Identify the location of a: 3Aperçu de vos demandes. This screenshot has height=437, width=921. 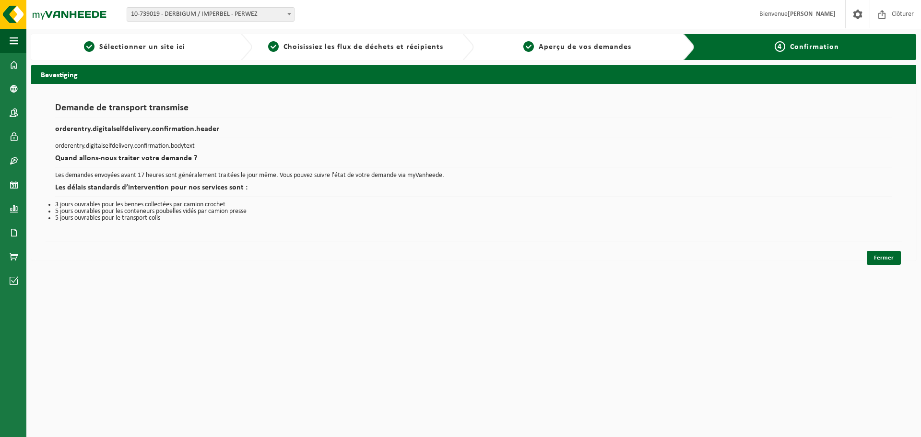
(577, 47).